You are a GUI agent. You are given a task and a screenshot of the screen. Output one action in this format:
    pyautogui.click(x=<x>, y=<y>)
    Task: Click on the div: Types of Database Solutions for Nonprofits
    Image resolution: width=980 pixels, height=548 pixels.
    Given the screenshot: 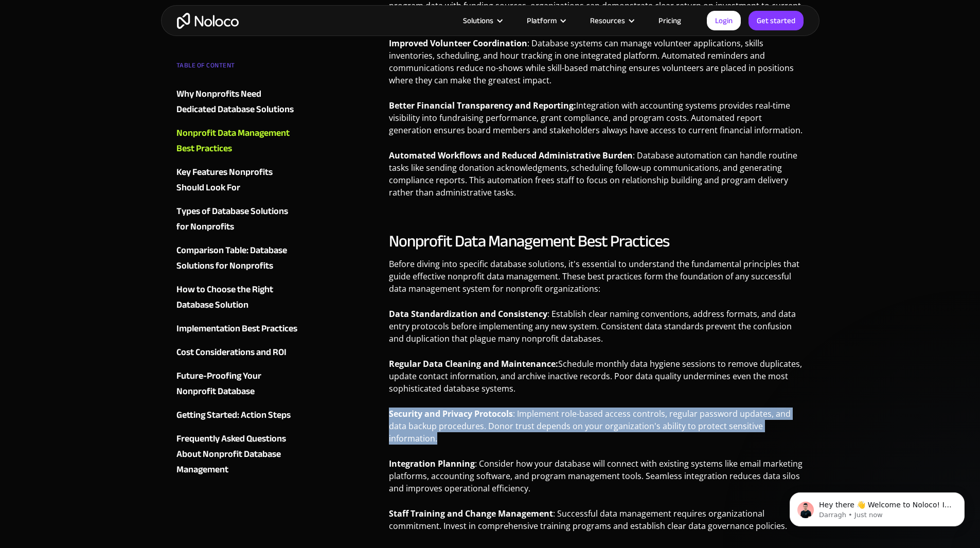 What is the action you would take?
    pyautogui.click(x=239, y=219)
    